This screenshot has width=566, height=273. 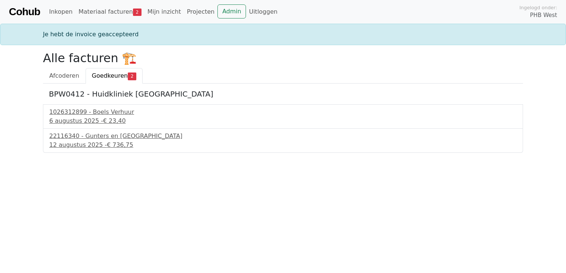 I want to click on a: Cohub, so click(x=24, y=12).